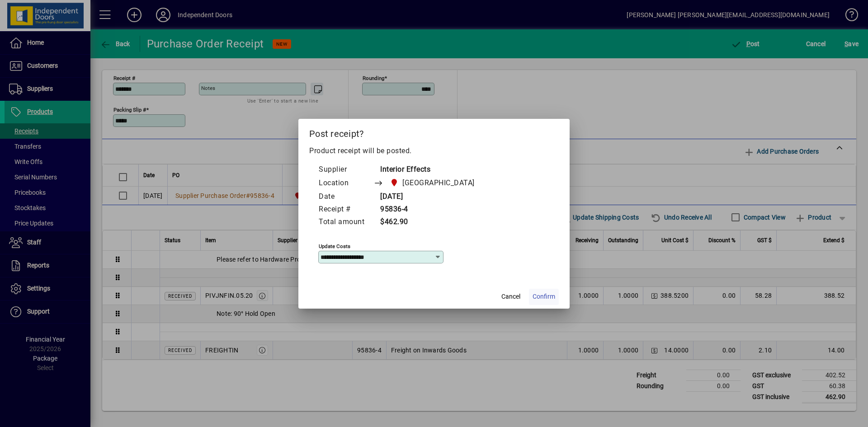 Image resolution: width=868 pixels, height=427 pixels. I want to click on td: Supplier, so click(346, 170).